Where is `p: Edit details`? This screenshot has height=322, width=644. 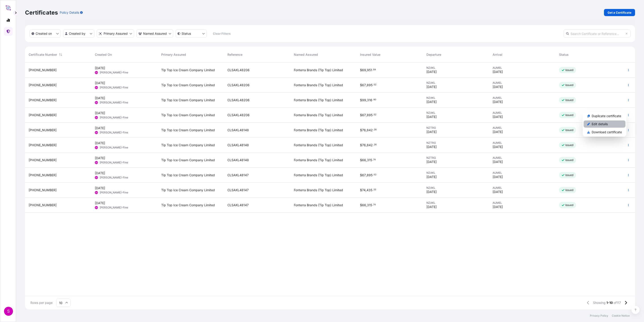
p: Edit details is located at coordinates (600, 124).